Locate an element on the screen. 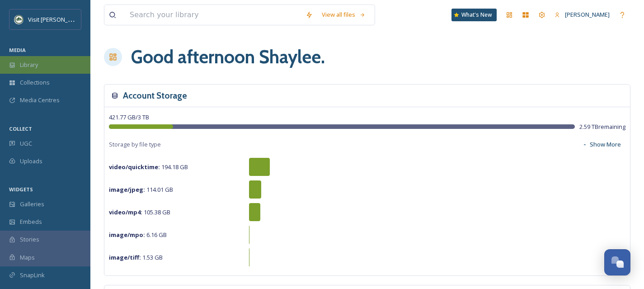  span: Media Centres is located at coordinates (40, 100).